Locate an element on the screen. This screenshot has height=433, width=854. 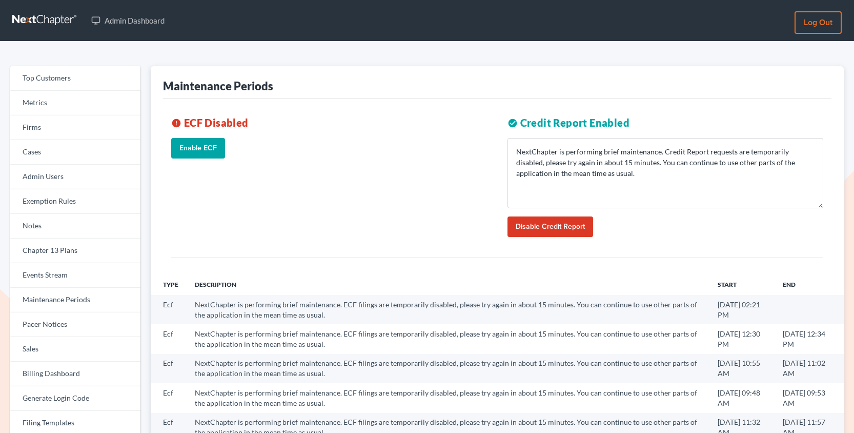
a: Chapter 13 Plans is located at coordinates (75, 251).